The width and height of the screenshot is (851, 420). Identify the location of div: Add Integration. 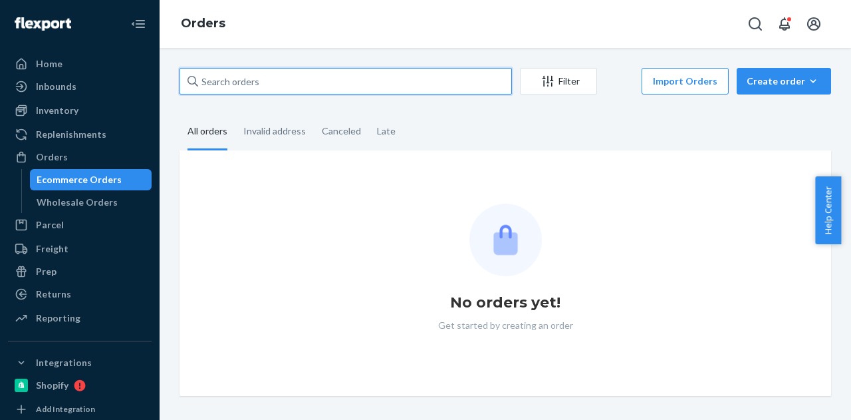
(65, 408).